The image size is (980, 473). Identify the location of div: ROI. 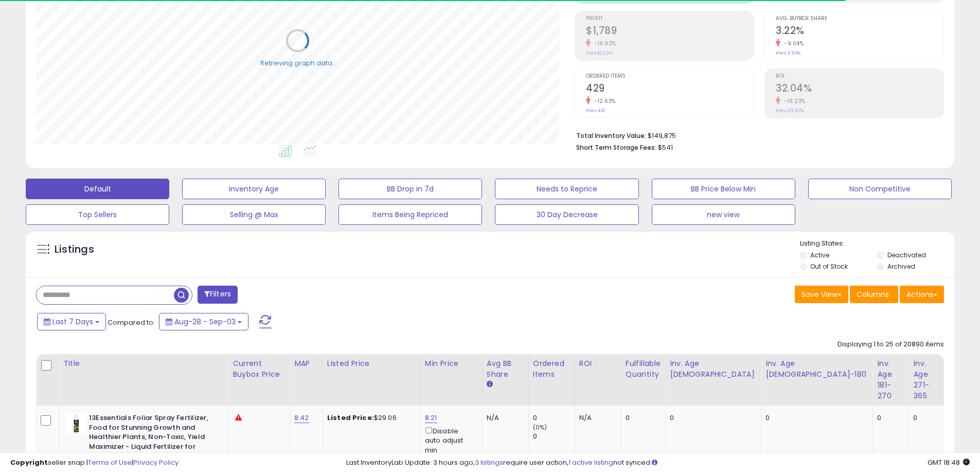
(598, 363).